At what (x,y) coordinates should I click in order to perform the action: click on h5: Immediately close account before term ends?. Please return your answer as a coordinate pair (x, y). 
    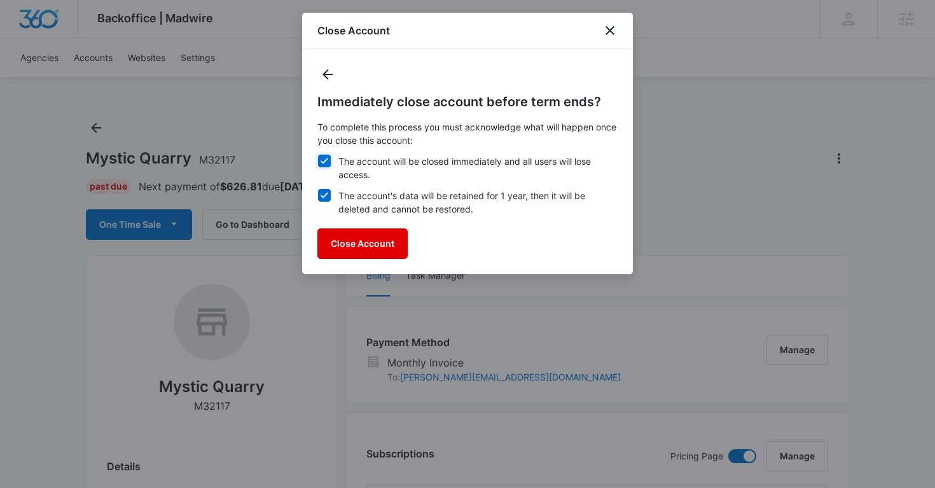
    Looking at the image, I should click on (467, 102).